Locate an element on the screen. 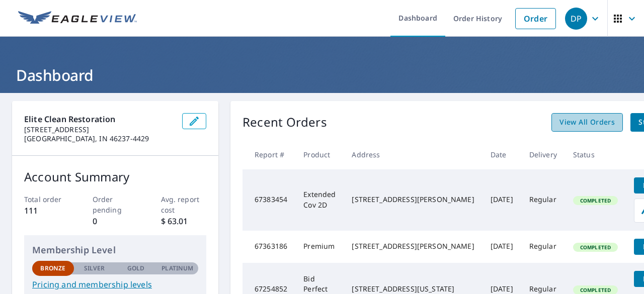 This screenshot has width=644, height=294. p: Recent Orders is located at coordinates (284, 122).